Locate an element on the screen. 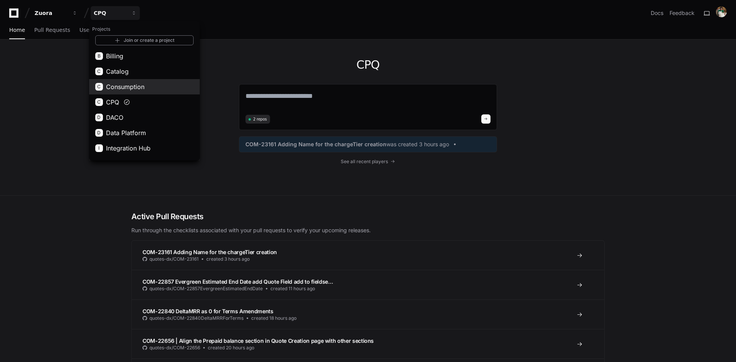 The image size is (736, 362). a: See all recent players is located at coordinates (368, 162).